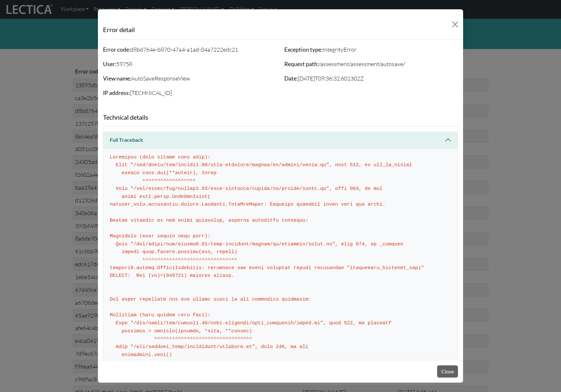 This screenshot has width=561, height=392. What do you see at coordinates (280, 117) in the screenshot?
I see `h5: Technical details` at bounding box center [280, 117].